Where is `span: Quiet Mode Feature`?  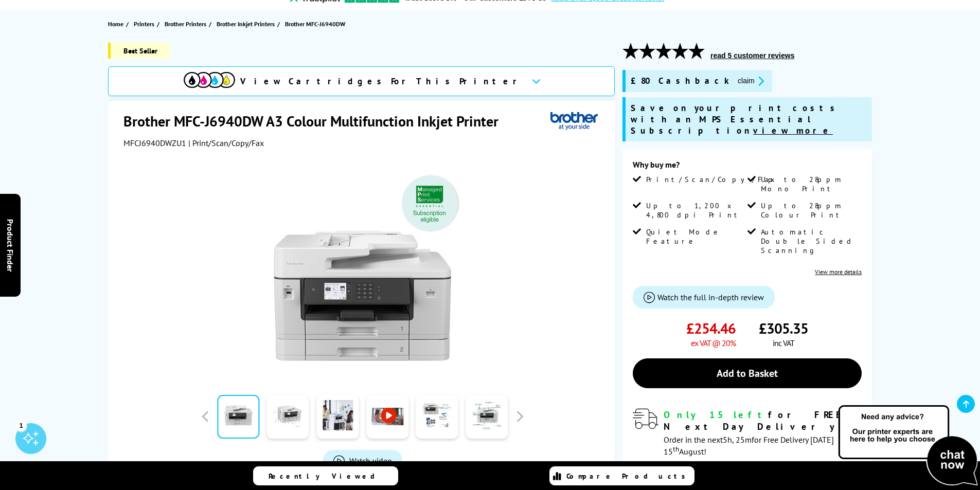
span: Quiet Mode Feature is located at coordinates (695, 236).